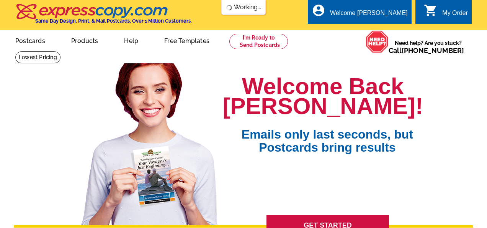 The image size is (487, 228). I want to click on a: Help, so click(131, 40).